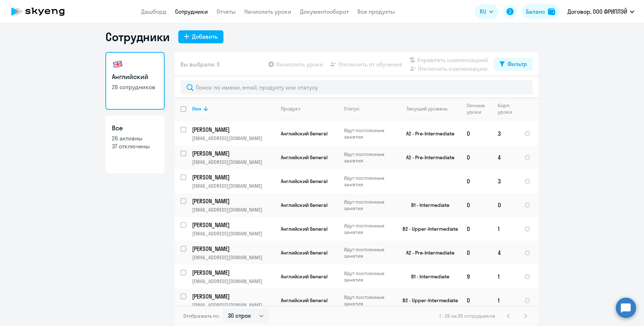 Image resolution: width=644 pixels, height=326 pixels. What do you see at coordinates (483, 11) in the screenshot?
I see `span: RU` at bounding box center [483, 11].